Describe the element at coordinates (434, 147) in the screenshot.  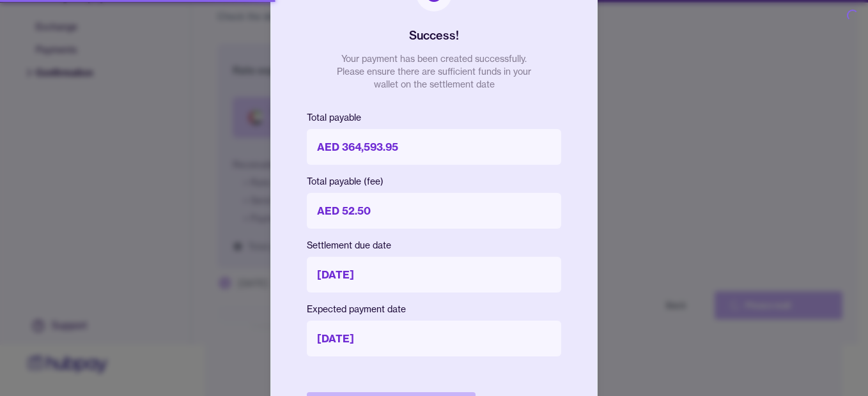
I see `p: AED 364,593.95` at that location.